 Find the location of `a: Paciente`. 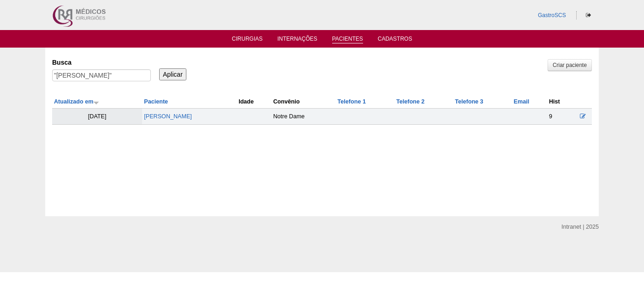

a: Paciente is located at coordinates (156, 101).